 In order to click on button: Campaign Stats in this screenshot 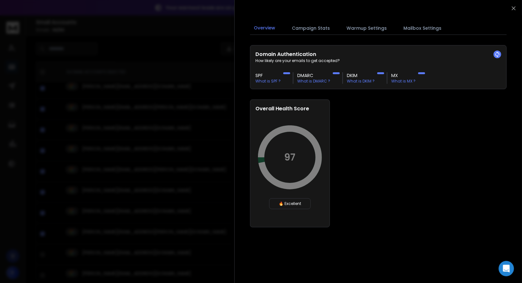, I will do `click(311, 28)`.